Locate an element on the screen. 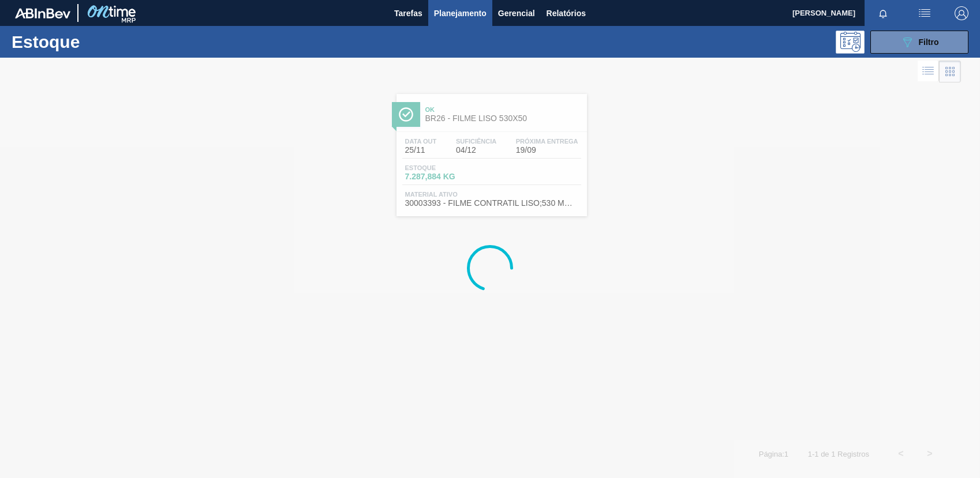 This screenshot has width=980, height=478. span: Tarefas is located at coordinates (408, 13).